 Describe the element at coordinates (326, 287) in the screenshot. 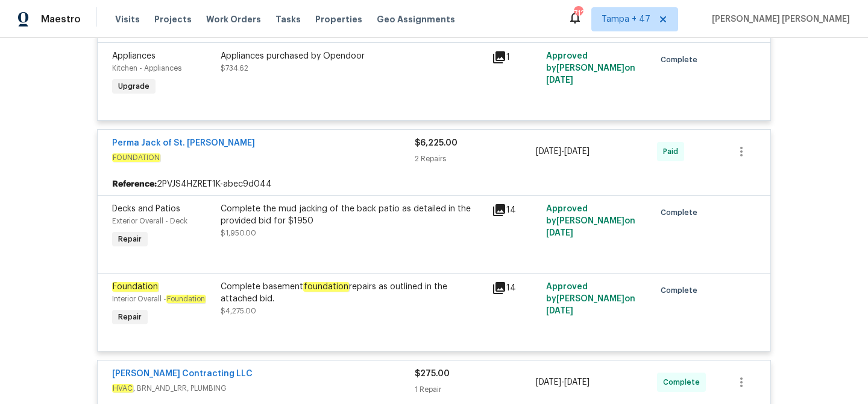

I see `em: foundation` at that location.